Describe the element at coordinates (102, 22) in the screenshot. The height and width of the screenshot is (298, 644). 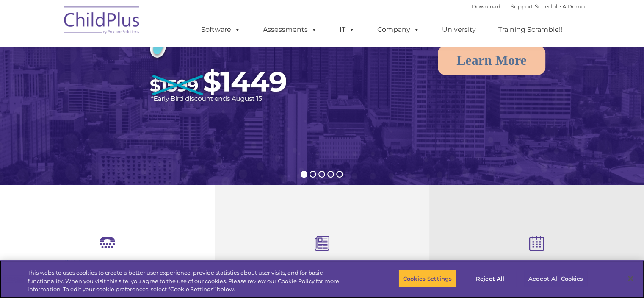
I see `img: ChildPlus by Procare Solutions` at that location.